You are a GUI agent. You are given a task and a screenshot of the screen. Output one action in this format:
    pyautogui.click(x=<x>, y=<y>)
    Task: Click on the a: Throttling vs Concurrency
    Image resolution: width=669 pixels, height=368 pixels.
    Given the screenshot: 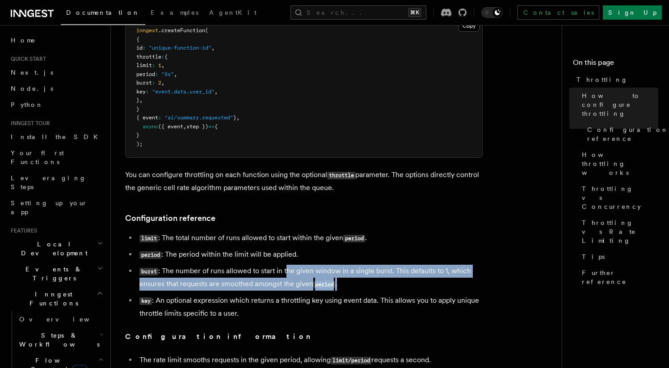 What is the action you would take?
    pyautogui.click(x=618, y=198)
    